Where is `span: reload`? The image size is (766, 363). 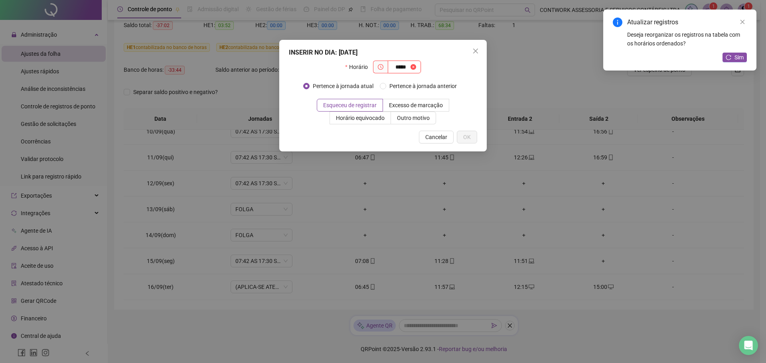
span: reload is located at coordinates (728, 57).